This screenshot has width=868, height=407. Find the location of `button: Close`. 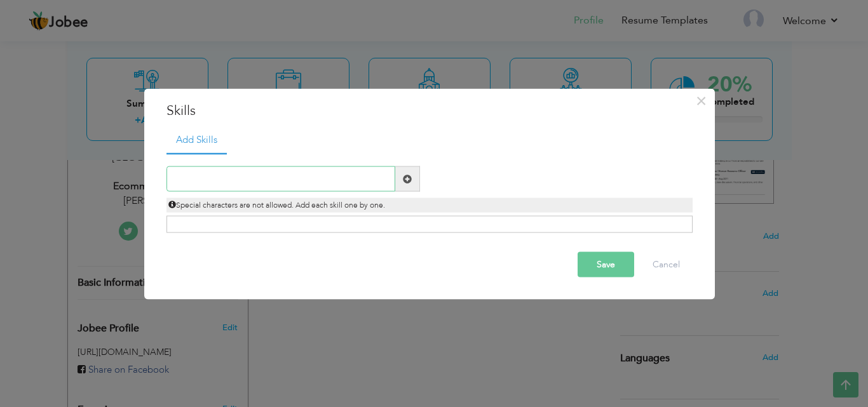

button: Close is located at coordinates (701, 100).